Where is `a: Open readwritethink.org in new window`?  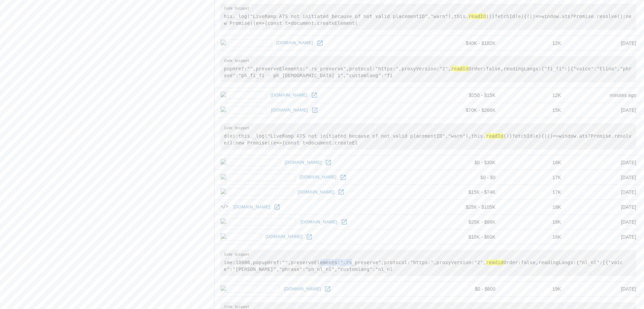
a: Open readwritethink.org in new window is located at coordinates (344, 222).